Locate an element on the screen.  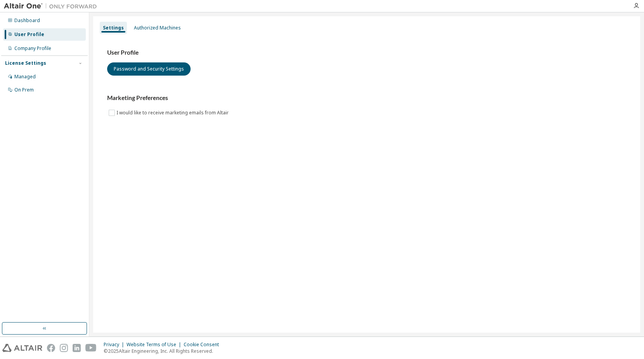
div: Dashboard is located at coordinates (27, 21).